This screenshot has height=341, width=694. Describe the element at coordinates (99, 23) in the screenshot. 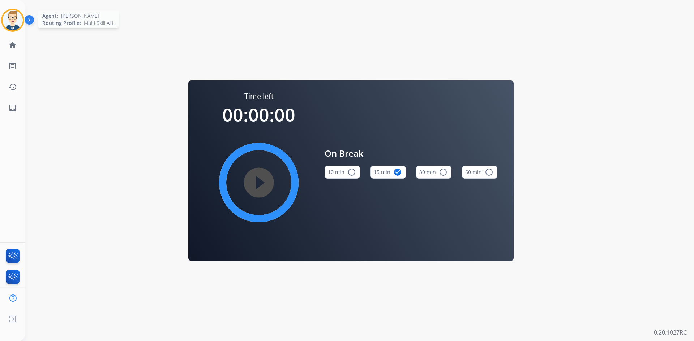

I see `span: Multi Skill ALL` at that location.